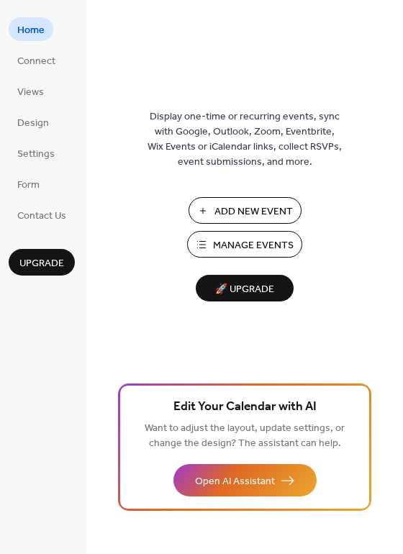 This screenshot has height=554, width=403. I want to click on a: Form, so click(28, 183).